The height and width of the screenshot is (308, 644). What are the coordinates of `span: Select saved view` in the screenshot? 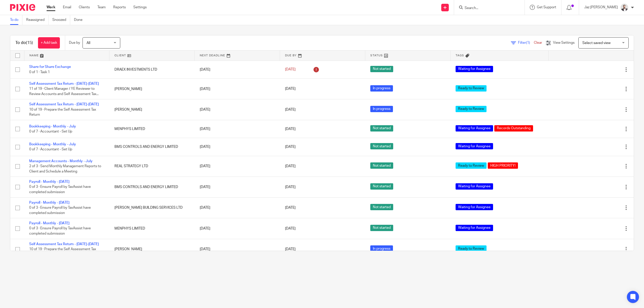 It's located at (597, 43).